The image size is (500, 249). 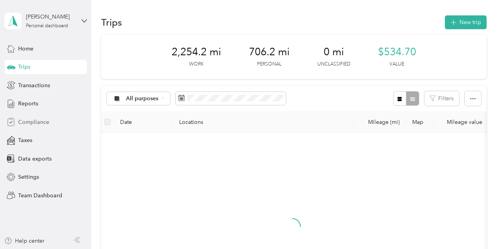 I want to click on span: 706.2 mi, so click(x=269, y=52).